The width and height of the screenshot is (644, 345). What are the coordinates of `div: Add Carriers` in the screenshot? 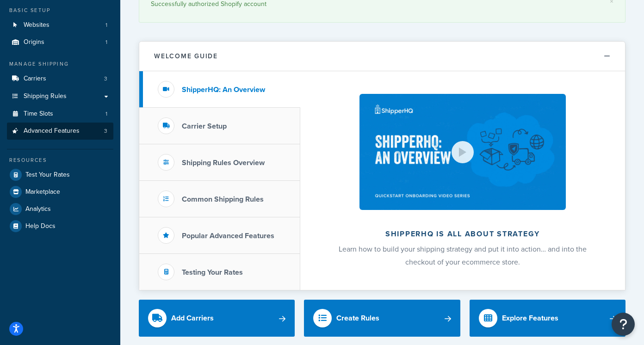 It's located at (193, 318).